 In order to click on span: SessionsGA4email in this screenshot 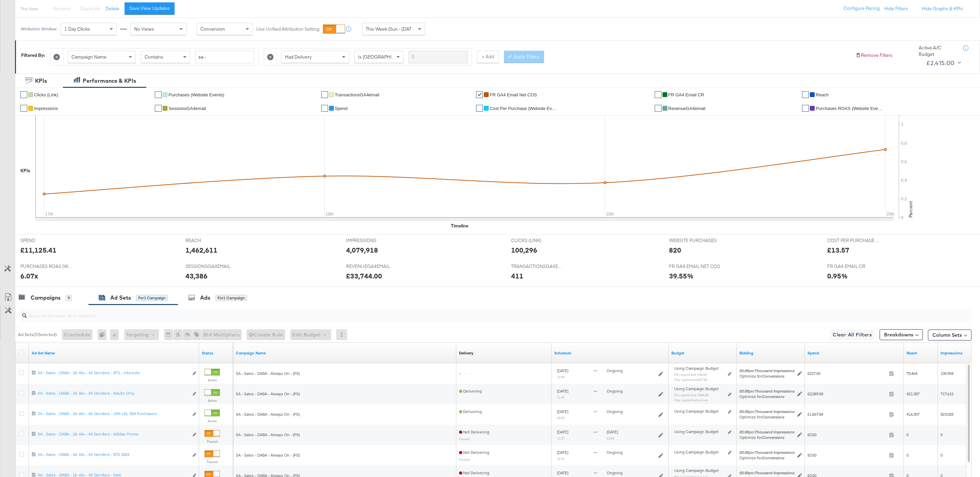, I will do `click(188, 108)`.